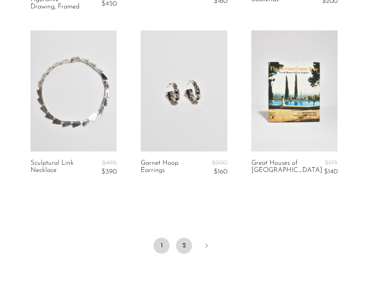 The width and height of the screenshot is (368, 307). What do you see at coordinates (109, 171) in the screenshot?
I see `span: $390` at bounding box center [109, 171].